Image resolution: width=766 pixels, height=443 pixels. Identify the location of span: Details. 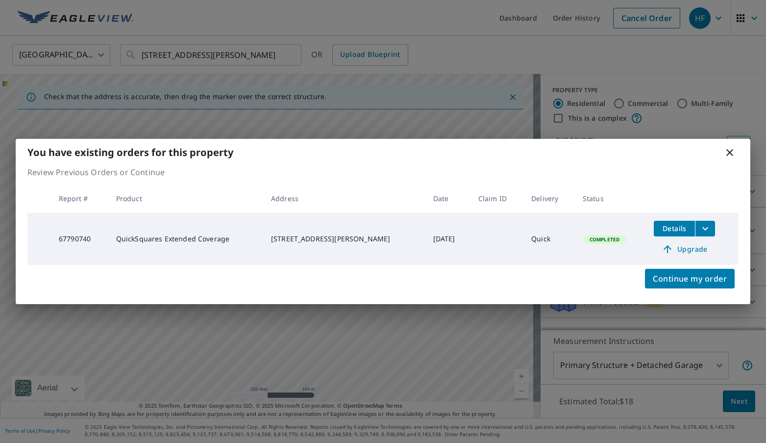
(674, 228).